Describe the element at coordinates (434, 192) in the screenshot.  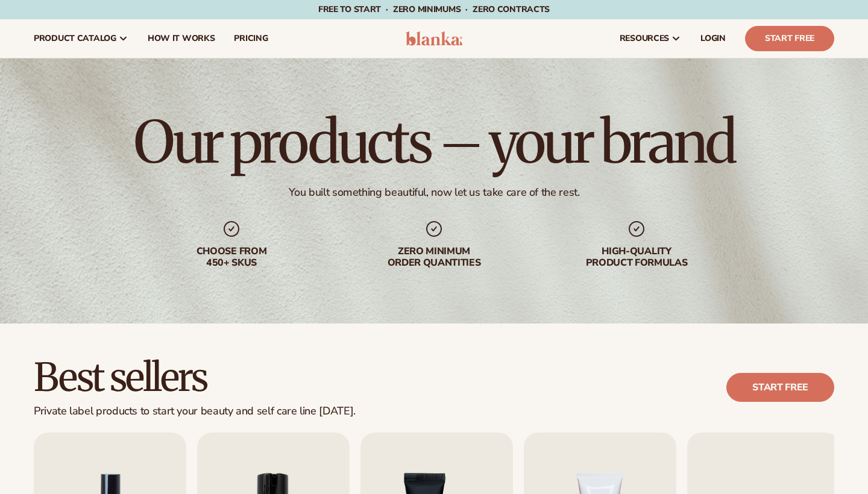
I see `div: You built something beautiful, now let us take care of the rest.` at that location.